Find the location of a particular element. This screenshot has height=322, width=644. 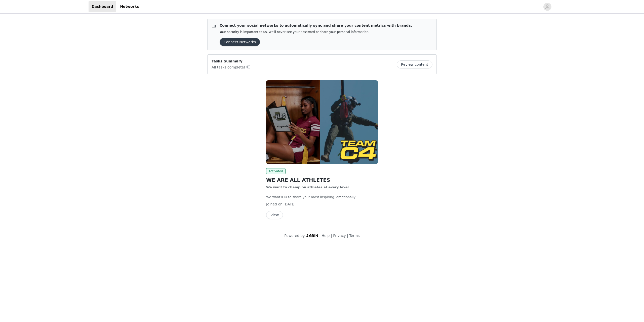

a: Terms is located at coordinates (354, 235).